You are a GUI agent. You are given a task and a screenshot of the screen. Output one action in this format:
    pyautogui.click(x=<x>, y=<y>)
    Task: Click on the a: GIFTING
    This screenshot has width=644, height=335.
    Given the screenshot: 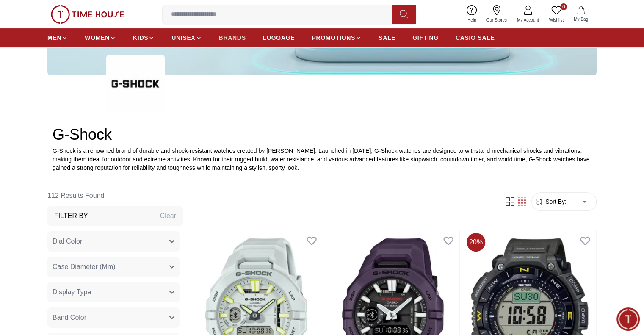 What is the action you would take?
    pyautogui.click(x=426, y=38)
    